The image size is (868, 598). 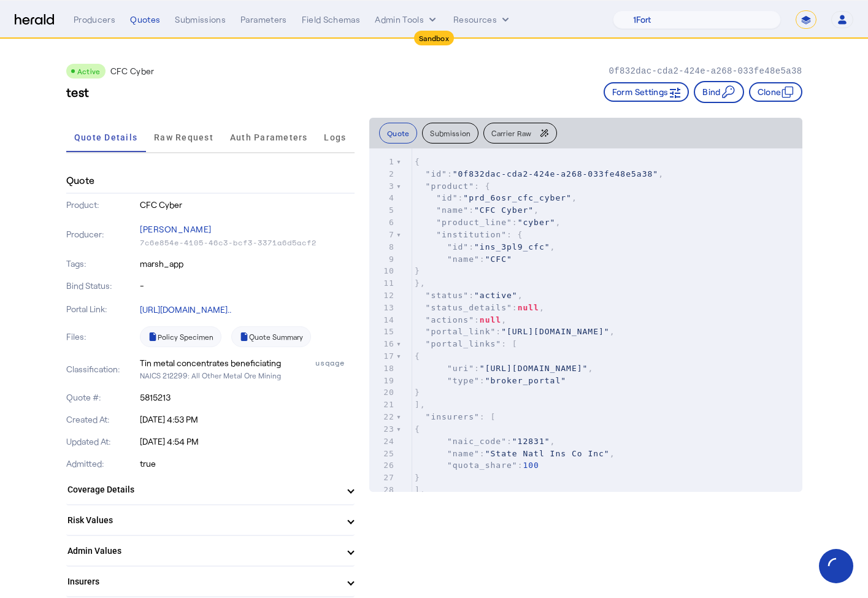 What do you see at coordinates (269, 138) in the screenshot?
I see `span: Auth Parameters` at bounding box center [269, 138].